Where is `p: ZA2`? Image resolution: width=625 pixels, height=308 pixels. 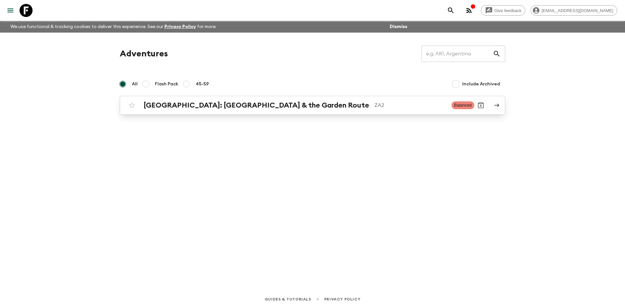 p: ZA2 is located at coordinates (410, 105).